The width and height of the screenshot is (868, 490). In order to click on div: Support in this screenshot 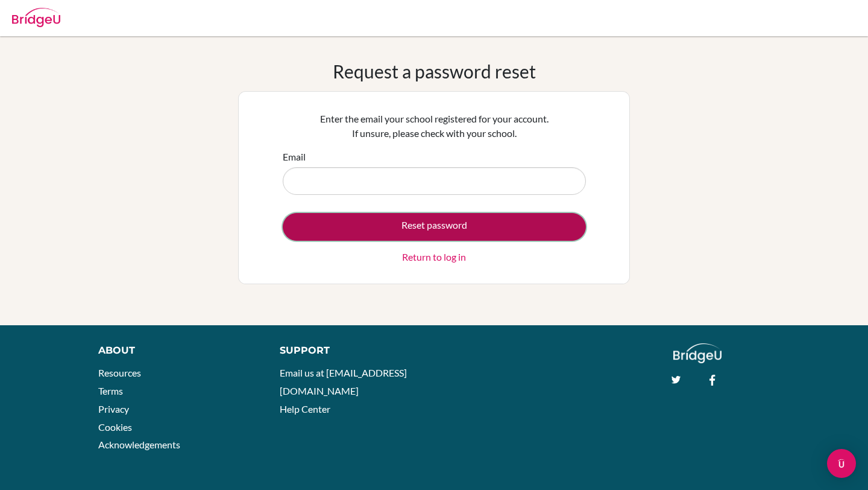, I will do `click(351, 351)`.